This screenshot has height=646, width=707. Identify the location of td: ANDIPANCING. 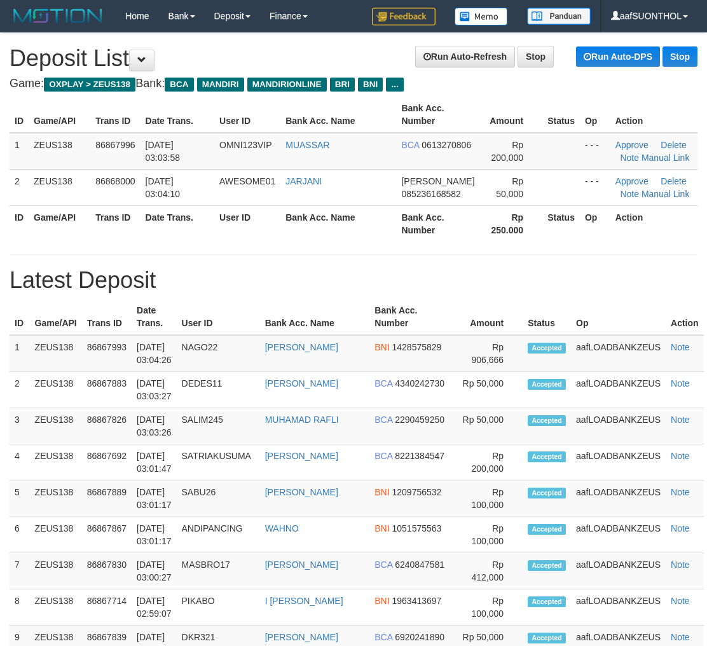
(218, 535).